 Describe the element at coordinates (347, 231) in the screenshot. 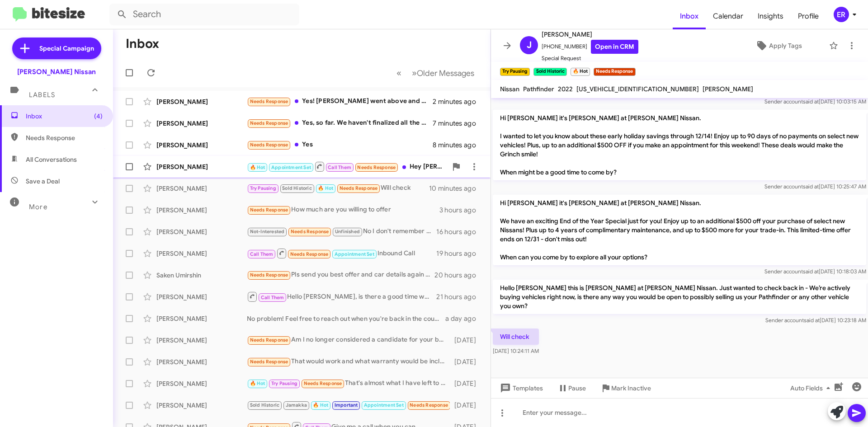

I see `span: Unfinished` at that location.